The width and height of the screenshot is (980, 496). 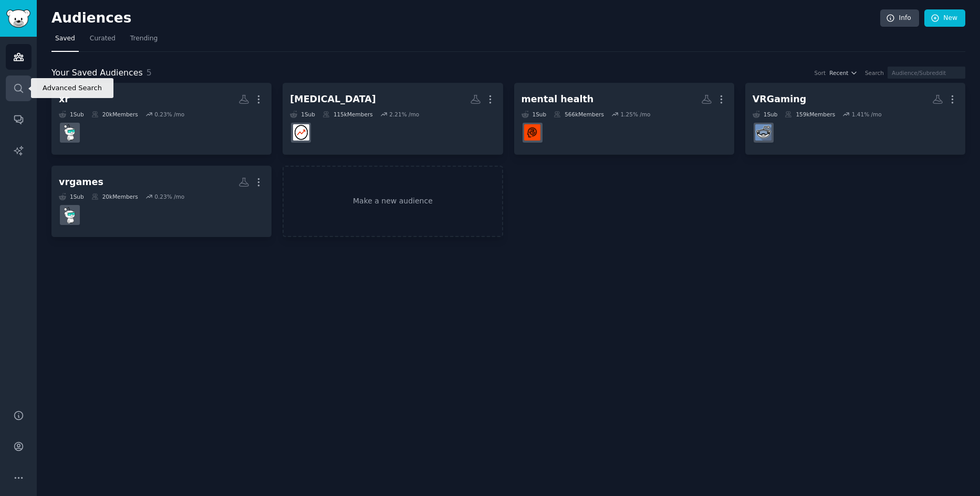 What do you see at coordinates (558, 99) in the screenshot?
I see `div: mental health` at bounding box center [558, 99].